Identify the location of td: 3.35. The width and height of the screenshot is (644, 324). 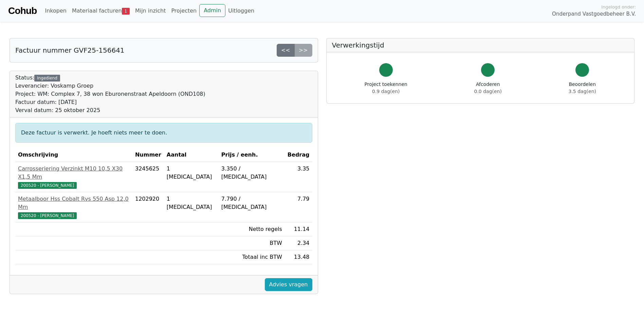
(298, 177).